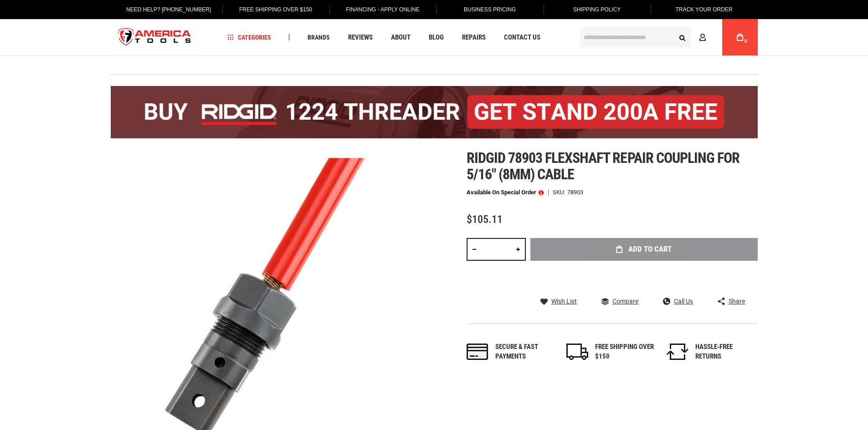  I want to click on button: Search, so click(683, 38).